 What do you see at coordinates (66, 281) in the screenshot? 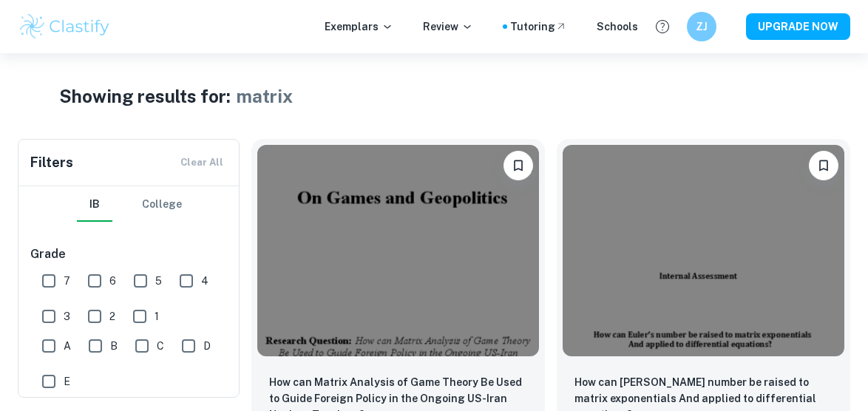
I see `span: 7` at bounding box center [66, 281].